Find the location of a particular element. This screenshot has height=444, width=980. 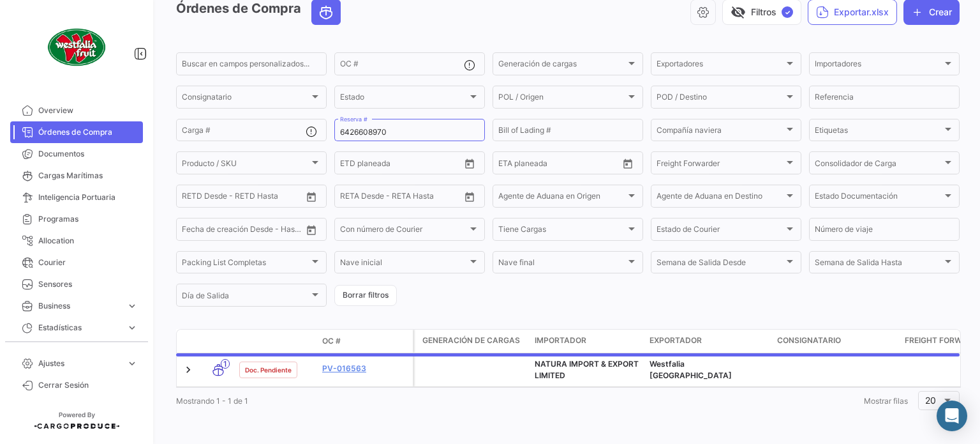

datatable-header-cell: Consignatario is located at coordinates (836, 341).